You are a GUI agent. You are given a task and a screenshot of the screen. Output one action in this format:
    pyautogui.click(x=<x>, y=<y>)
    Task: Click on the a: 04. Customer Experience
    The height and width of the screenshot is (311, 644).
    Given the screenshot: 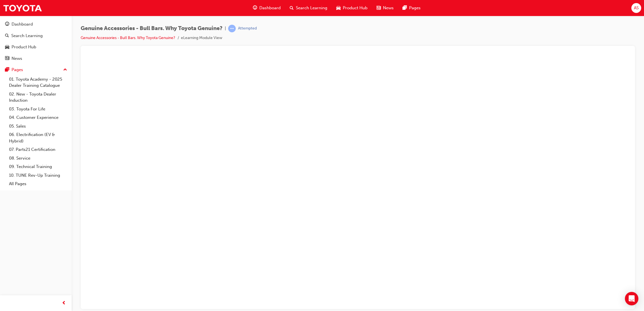 What is the action you would take?
    pyautogui.click(x=38, y=118)
    